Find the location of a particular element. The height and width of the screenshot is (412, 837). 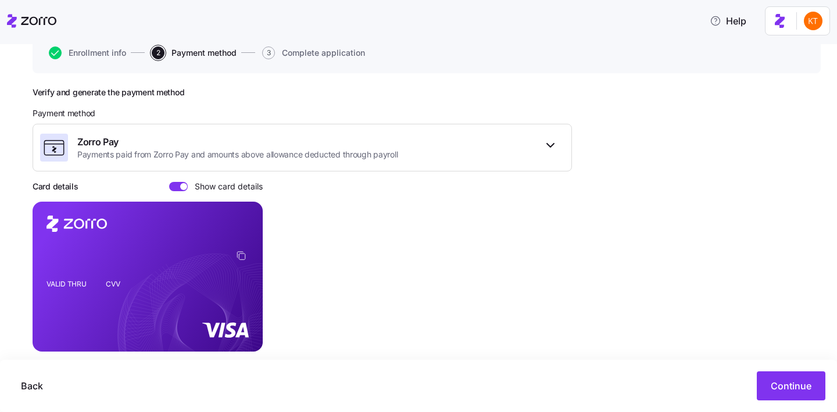

button: Help is located at coordinates (727, 21).